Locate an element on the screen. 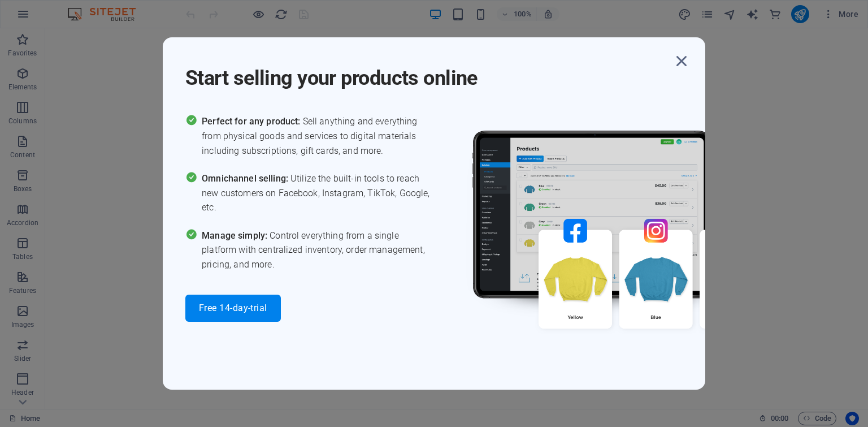  span: Free 14-day-trial is located at coordinates (233, 308).